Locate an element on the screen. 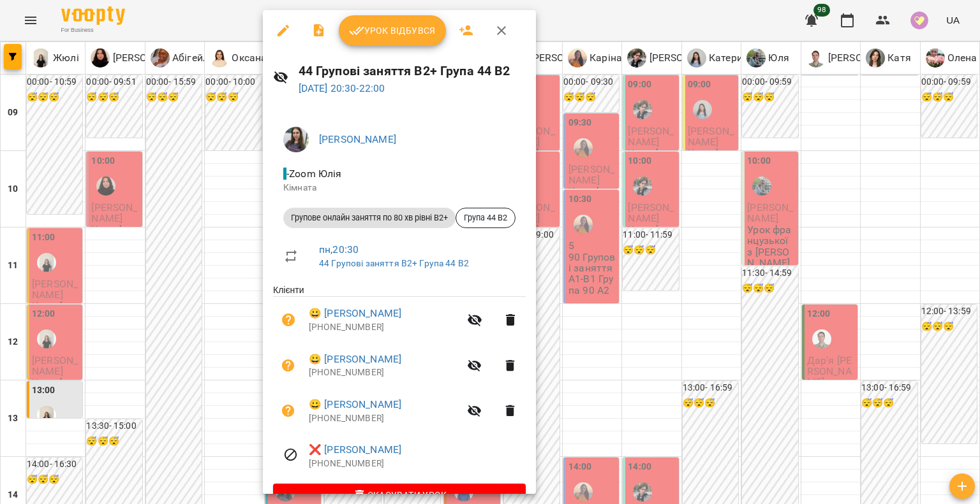 The height and width of the screenshot is (504, 980). a: 44 Групові заняття В2+ Група 44 В2 is located at coordinates (394, 263).